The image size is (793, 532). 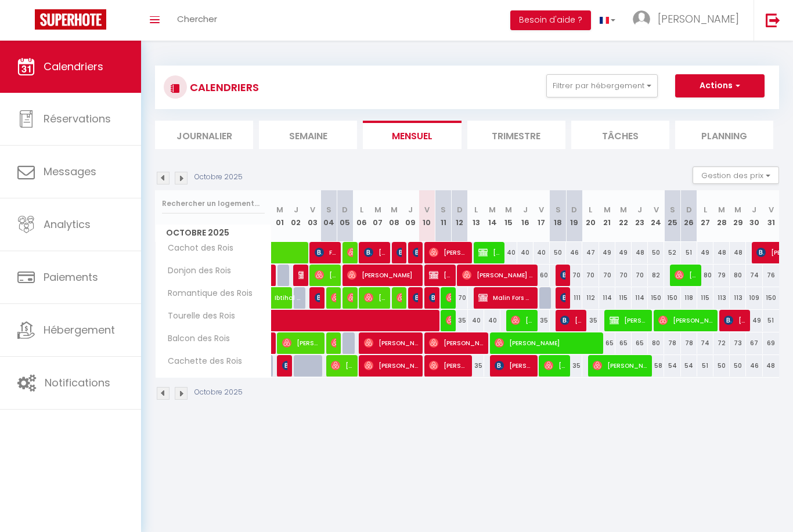 What do you see at coordinates (73, 66) in the screenshot?
I see `span: Calendriers` at bounding box center [73, 66].